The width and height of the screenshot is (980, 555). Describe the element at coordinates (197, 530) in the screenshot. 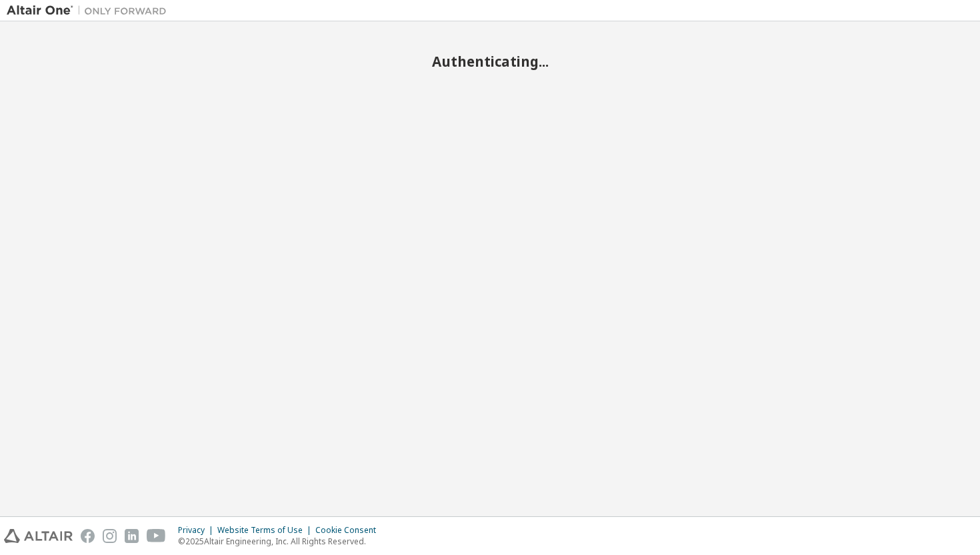

I see `div: Privacy` at that location.